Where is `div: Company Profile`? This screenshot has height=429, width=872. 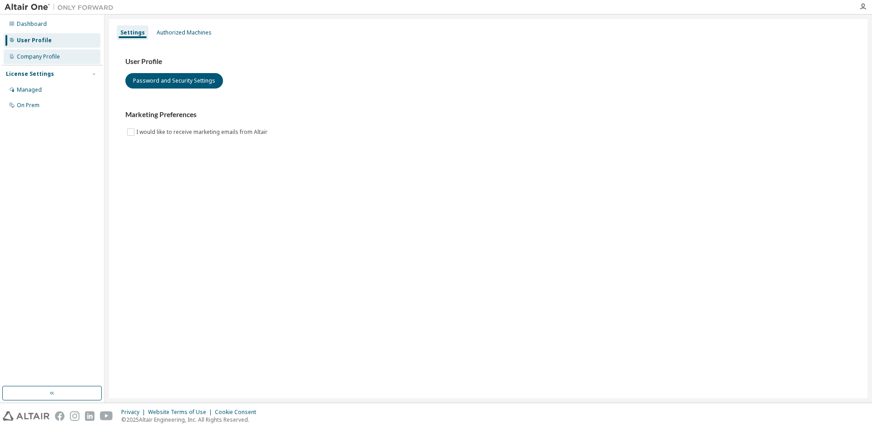 div: Company Profile is located at coordinates (38, 57).